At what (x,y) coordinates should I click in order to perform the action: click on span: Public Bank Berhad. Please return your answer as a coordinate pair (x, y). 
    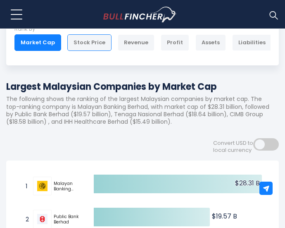
    Looking at the image, I should click on (67, 219).